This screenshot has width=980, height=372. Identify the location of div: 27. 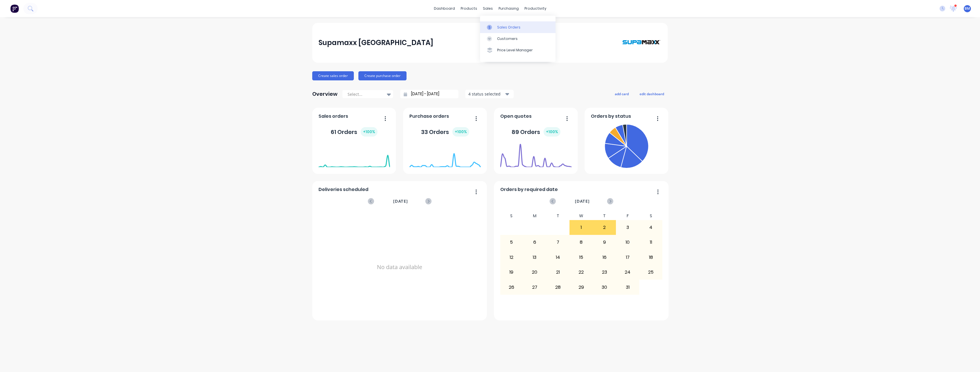
(535, 287).